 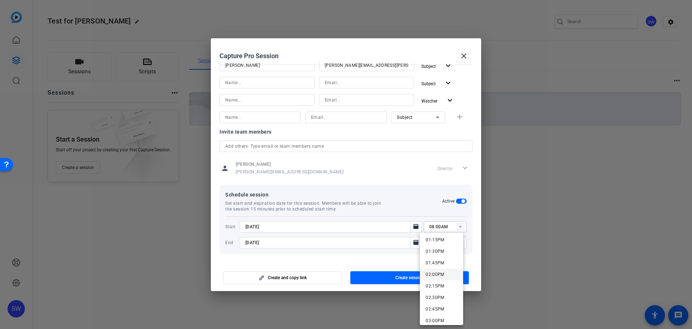 I want to click on button: Create session, so click(x=410, y=277).